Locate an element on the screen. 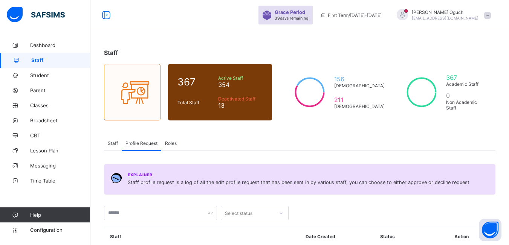 Image resolution: width=509 pixels, height=245 pixels. span: Active Staff is located at coordinates (241, 78).